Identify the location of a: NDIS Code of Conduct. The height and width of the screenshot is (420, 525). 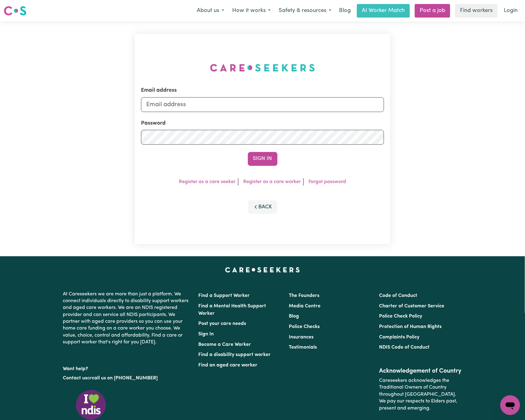
(405, 347).